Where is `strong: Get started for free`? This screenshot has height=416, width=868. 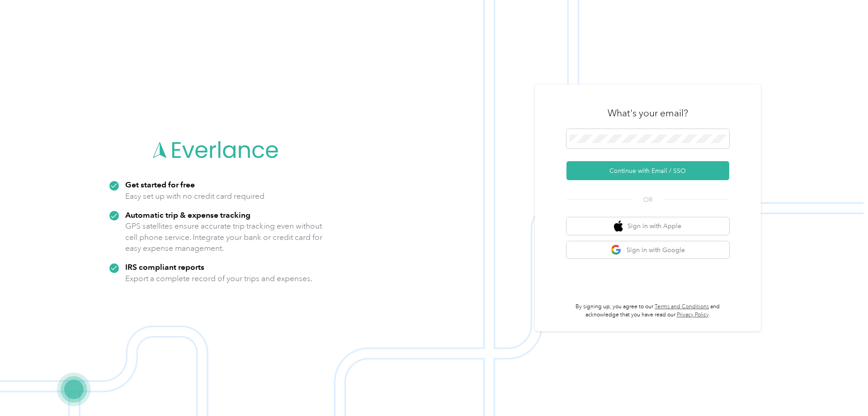 strong: Get started for free is located at coordinates (160, 184).